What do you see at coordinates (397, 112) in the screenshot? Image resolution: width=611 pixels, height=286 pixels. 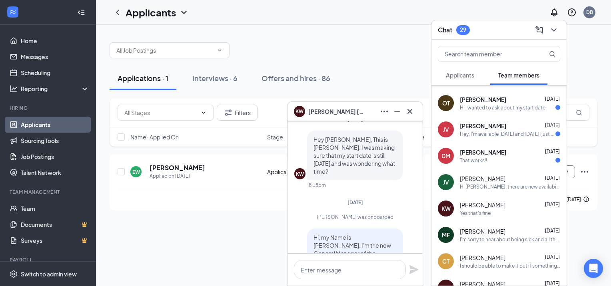 I see `svg: Minimize` at bounding box center [397, 112].